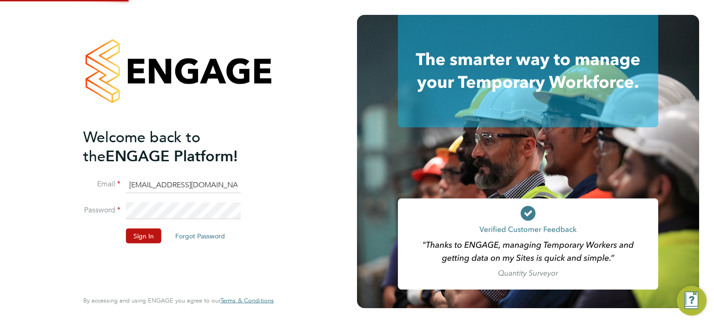 This screenshot has width=714, height=323. Describe the element at coordinates (142, 146) in the screenshot. I see `span: Welcome back to the` at that location.